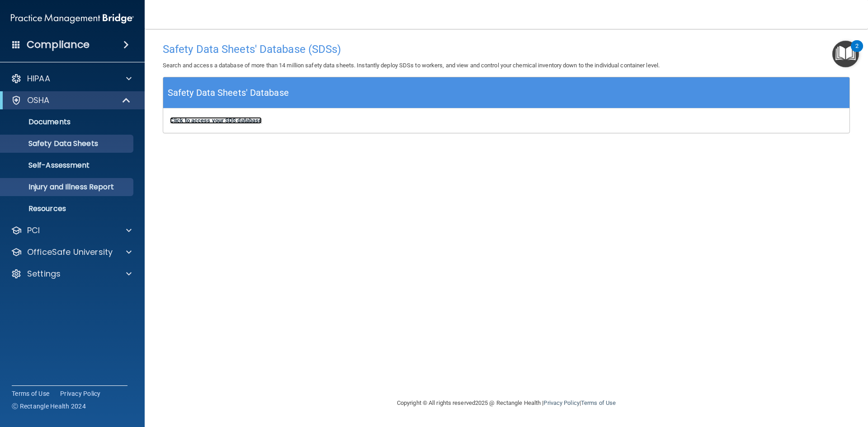 Image resolution: width=868 pixels, height=427 pixels. I want to click on a: HIPAA, so click(71, 78).